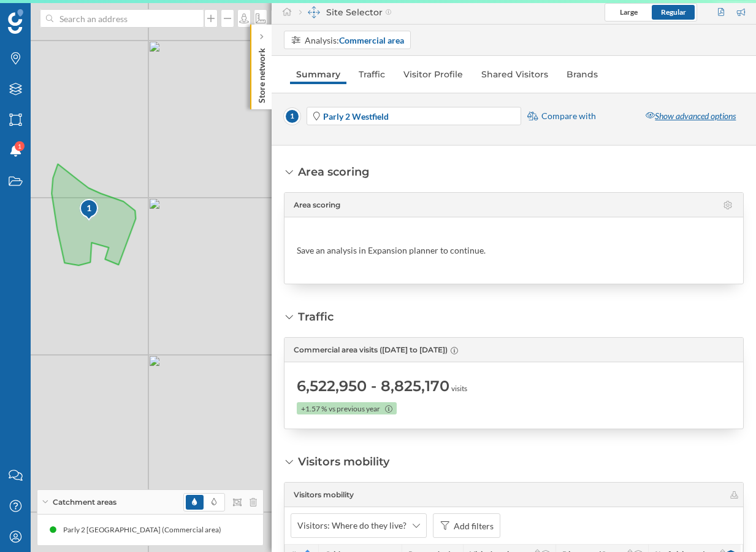 The image size is (756, 552). I want to click on span: vs previous year, so click(355, 408).